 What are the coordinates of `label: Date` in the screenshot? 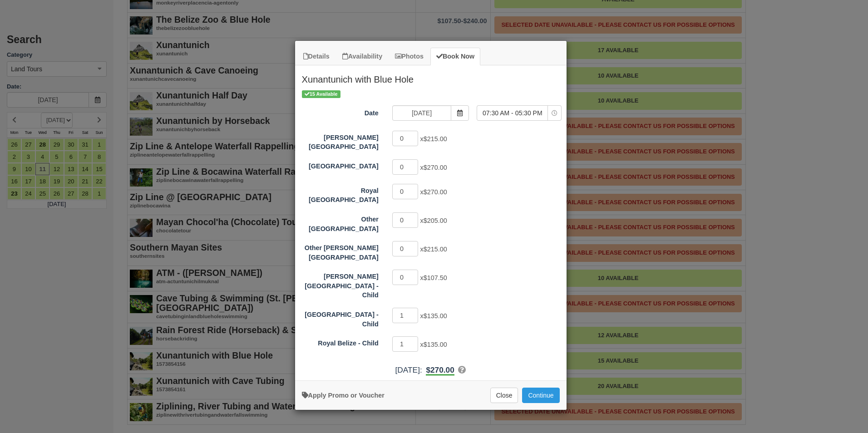 It's located at (340, 112).